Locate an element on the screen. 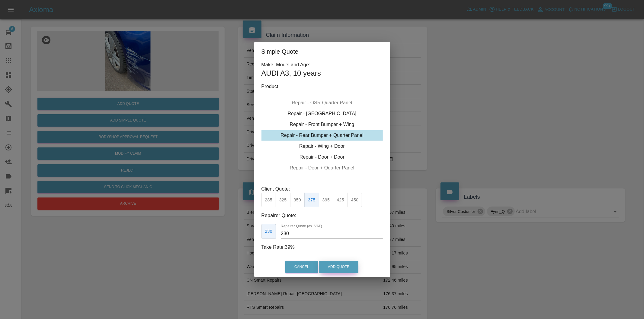 The height and width of the screenshot is (319, 644). button: 375 is located at coordinates (311, 200).